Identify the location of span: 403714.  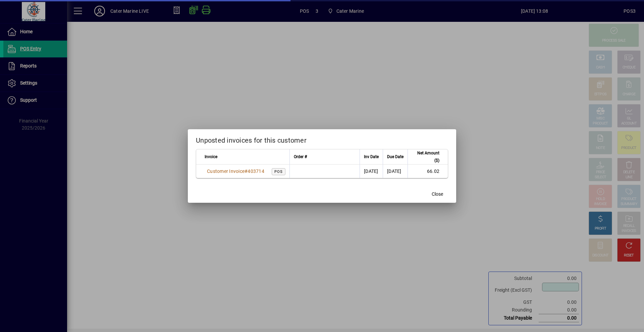
(256, 171).